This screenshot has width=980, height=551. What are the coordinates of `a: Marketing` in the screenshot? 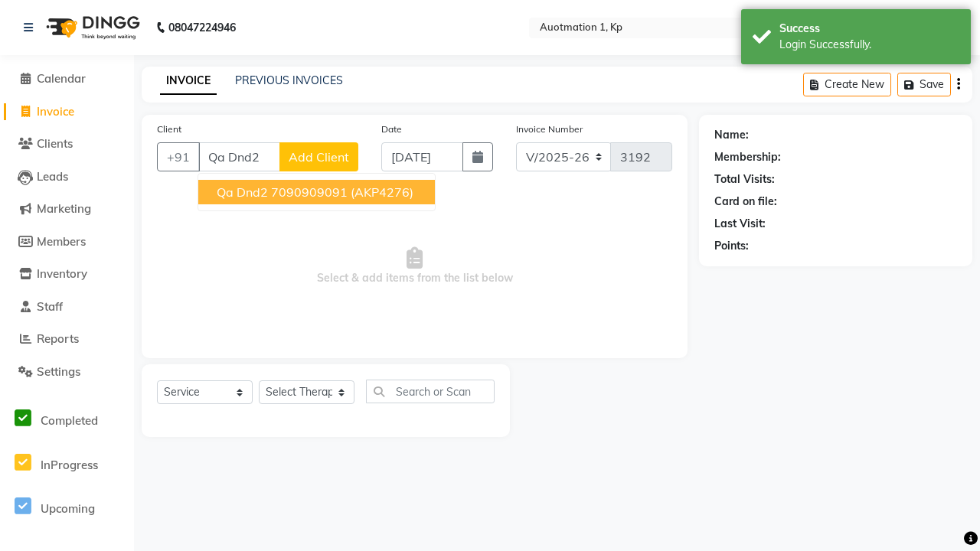 It's located at (67, 209).